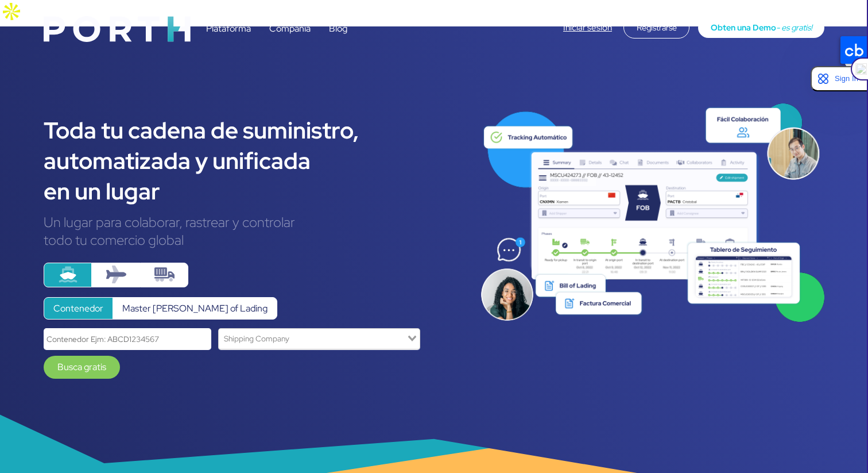 The height and width of the screenshot is (473, 868). What do you see at coordinates (762, 28) in the screenshot?
I see `a: Obten una Demo- es gratis!` at bounding box center [762, 28].